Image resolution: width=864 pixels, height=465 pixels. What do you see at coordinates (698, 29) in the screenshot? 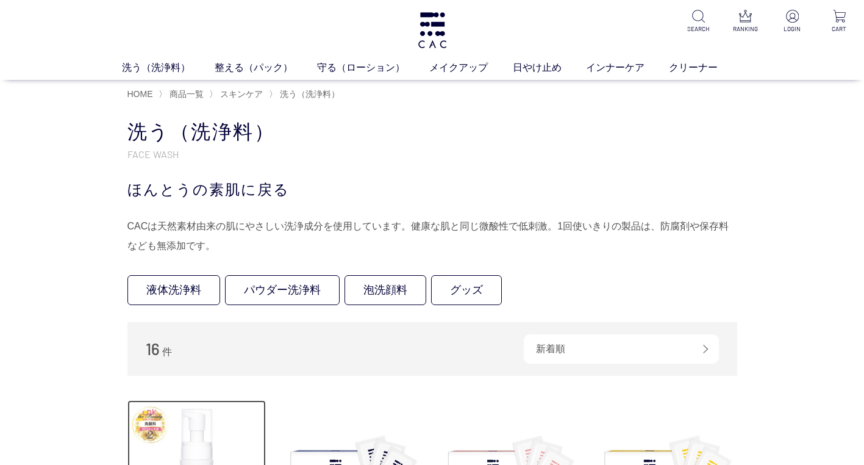
I see `p: SEARCH` at bounding box center [698, 29].